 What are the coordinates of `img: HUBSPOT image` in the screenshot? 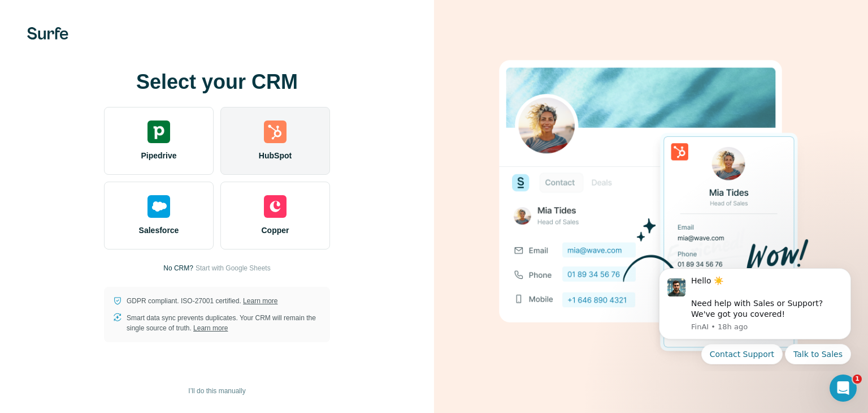 It's located at (651, 206).